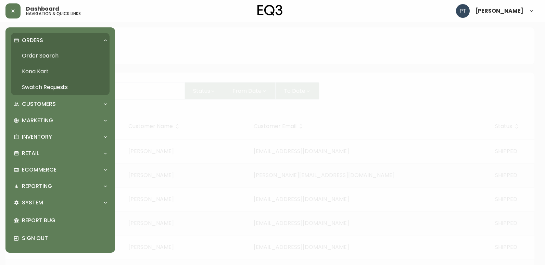 This screenshot has height=265, width=545. Describe the element at coordinates (33, 40) in the screenshot. I see `p: Orders` at that location.